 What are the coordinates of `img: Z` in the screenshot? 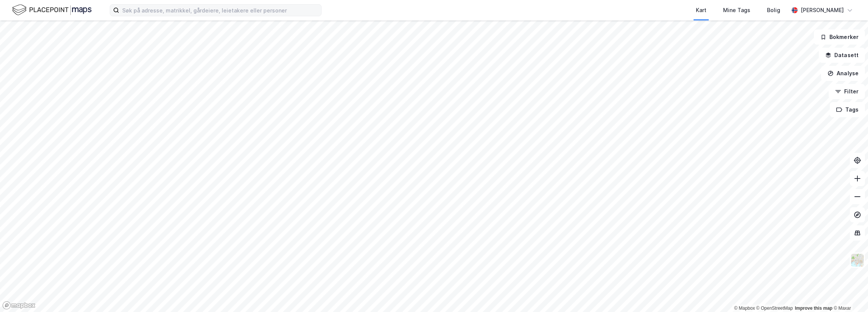 It's located at (857, 260).